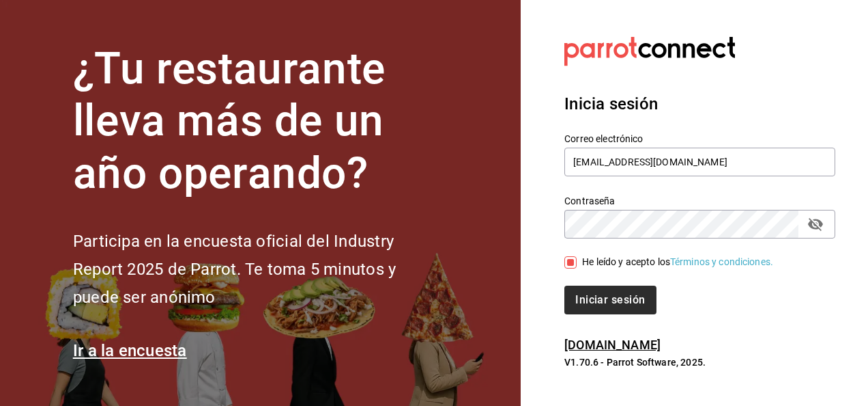 The image size is (868, 406). I want to click on h1: ¿Tu restaurante lleva más de un año operando?, so click(257, 122).